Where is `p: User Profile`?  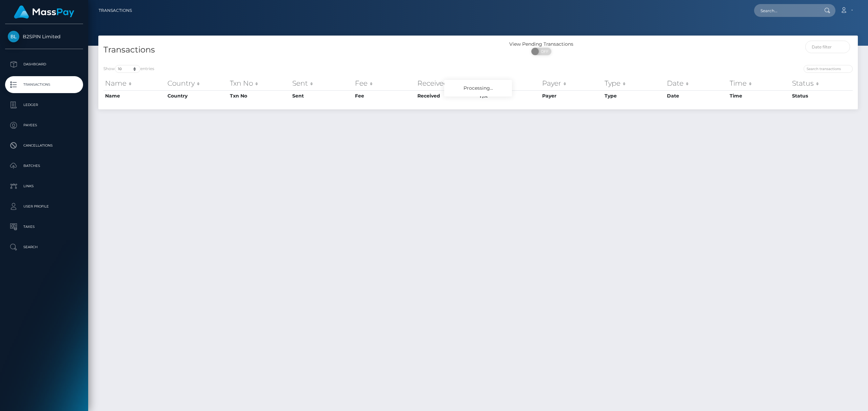 p: User Profile is located at coordinates (44, 207).